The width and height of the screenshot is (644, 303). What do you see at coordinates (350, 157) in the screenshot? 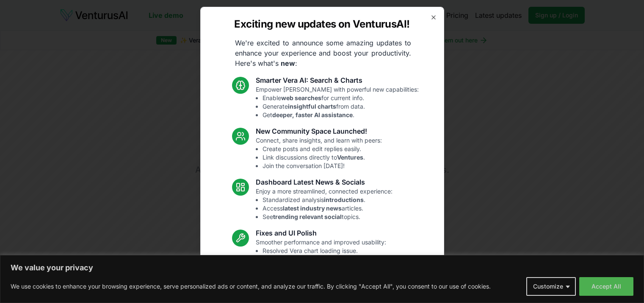
I see `strong: Ventures` at bounding box center [350, 157].